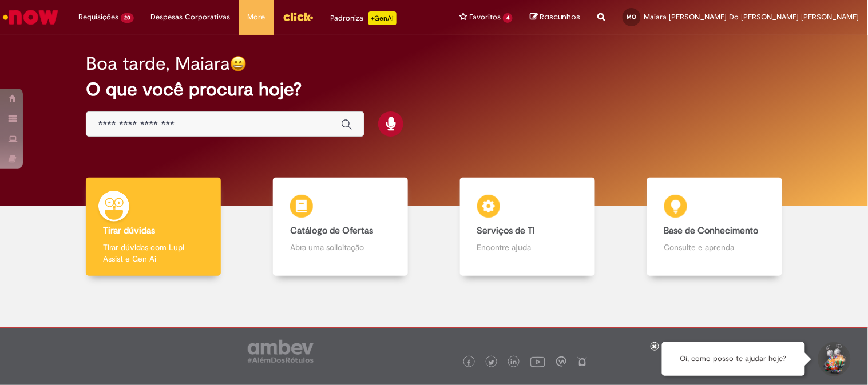  What do you see at coordinates (560, 17) in the screenshot?
I see `span: Rascunhos` at bounding box center [560, 17].